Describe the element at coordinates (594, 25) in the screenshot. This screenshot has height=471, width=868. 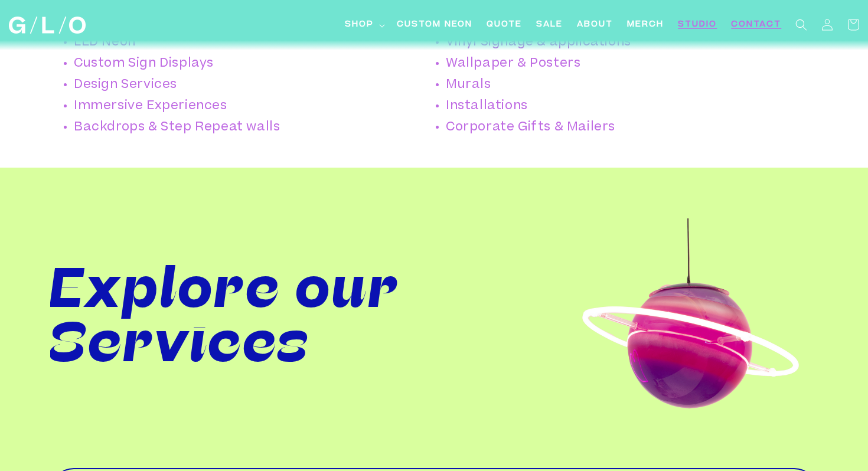
I see `span: About` at that location.